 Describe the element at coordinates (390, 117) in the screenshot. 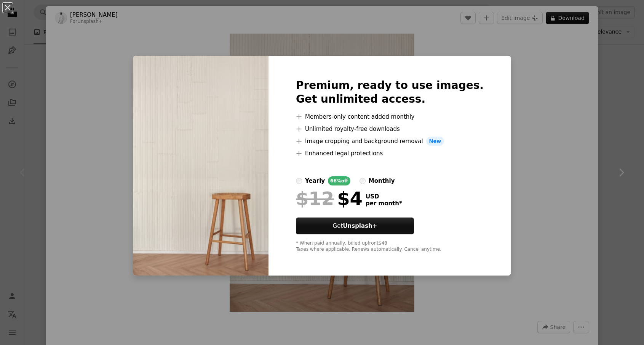

I see `li: Members-only content added monthly` at that location.